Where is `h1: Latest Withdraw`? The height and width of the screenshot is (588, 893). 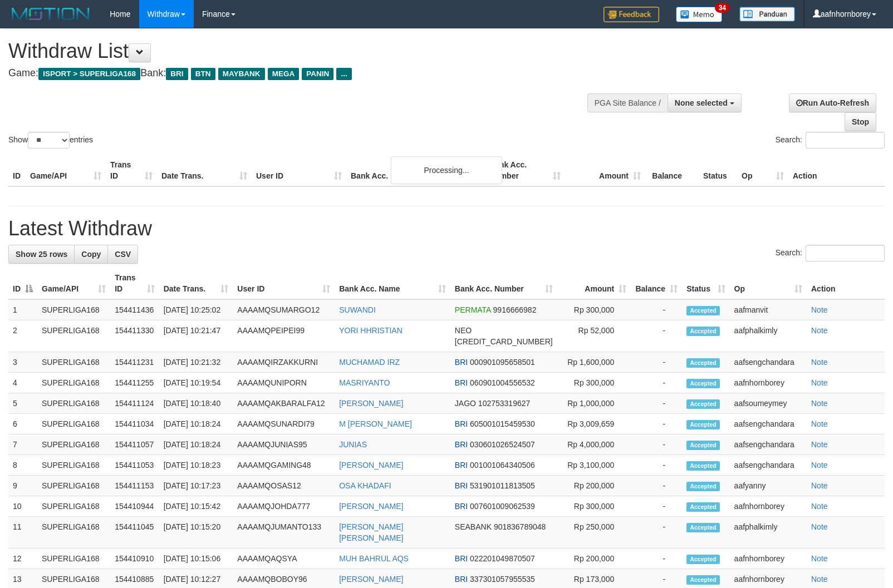
h1: Latest Withdraw is located at coordinates (446, 228).